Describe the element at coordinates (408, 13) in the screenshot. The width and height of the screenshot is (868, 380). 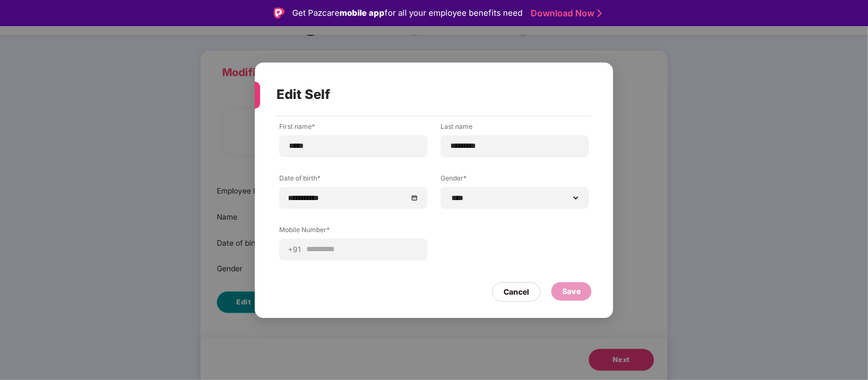
I see `div: Get Pazcare for all your employee benefits need` at that location.